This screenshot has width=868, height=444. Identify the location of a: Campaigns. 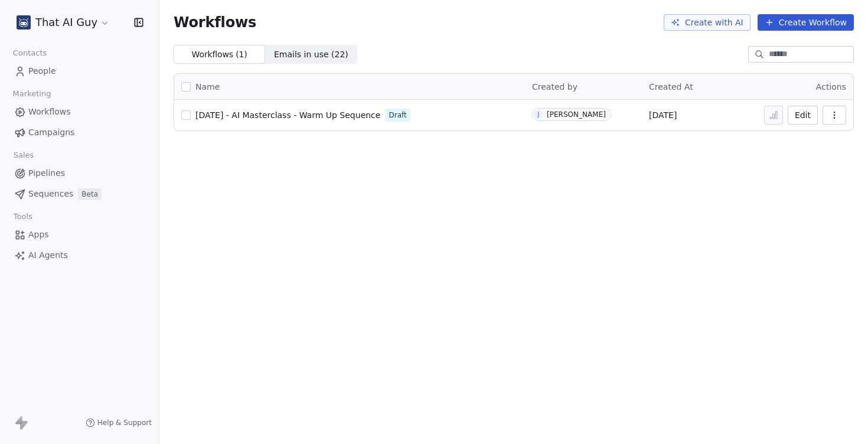
(79, 132).